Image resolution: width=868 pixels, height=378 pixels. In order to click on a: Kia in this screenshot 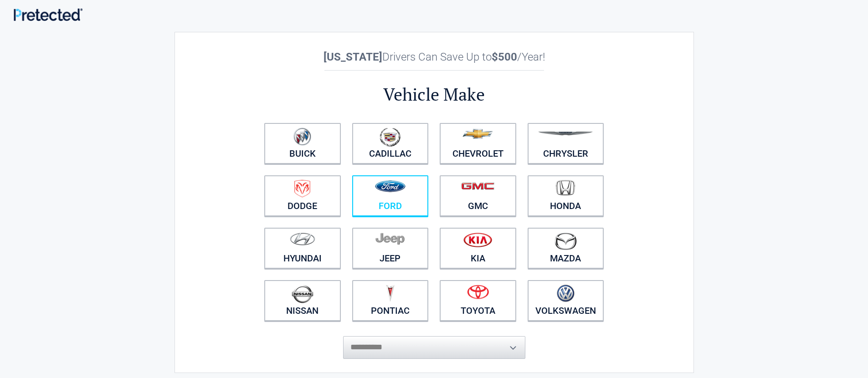, I will do `click(478, 248)`.